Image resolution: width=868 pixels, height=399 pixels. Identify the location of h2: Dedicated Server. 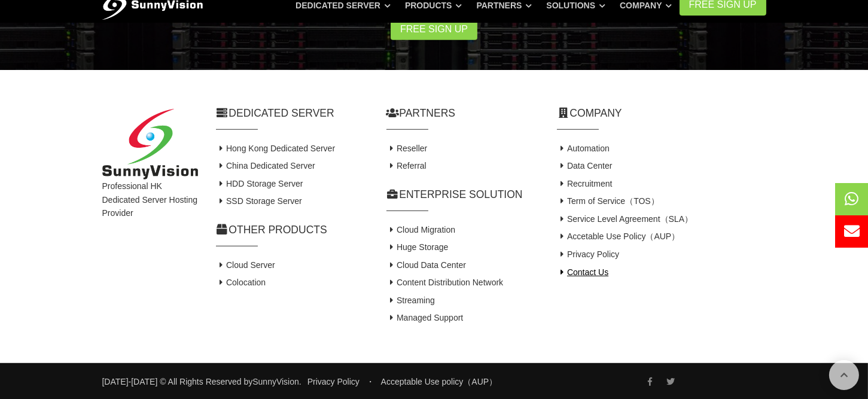
(292, 113).